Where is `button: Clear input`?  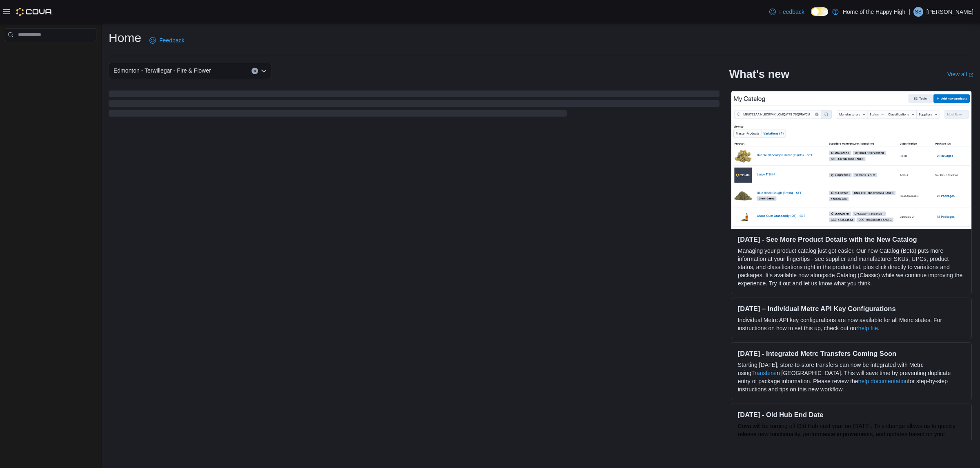 button: Clear input is located at coordinates (255, 71).